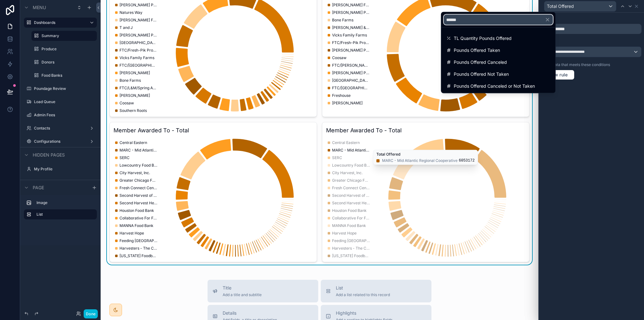 The height and width of the screenshot is (320, 644). What do you see at coordinates (341, 96) in the screenshot?
I see `span: Freshouse` at bounding box center [341, 96].